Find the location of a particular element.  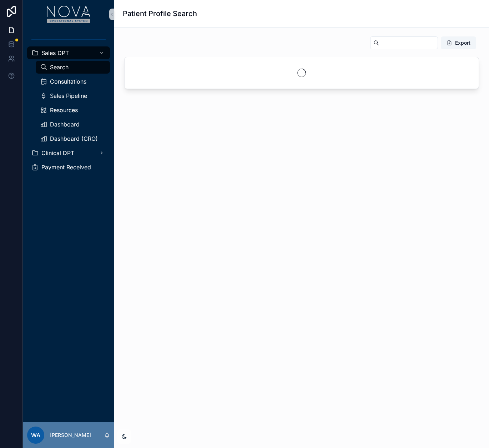

span: Clinical DPT is located at coordinates (58, 153).